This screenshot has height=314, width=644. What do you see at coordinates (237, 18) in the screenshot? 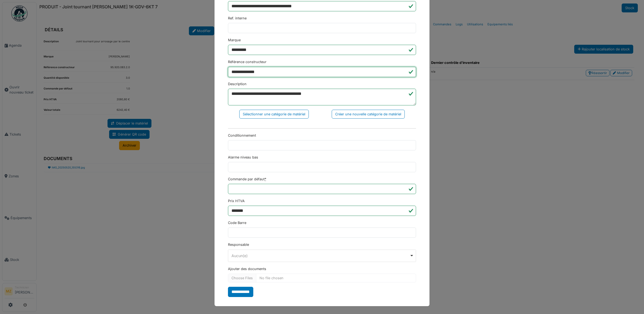
I see `label: Ref. interne` at bounding box center [237, 18].